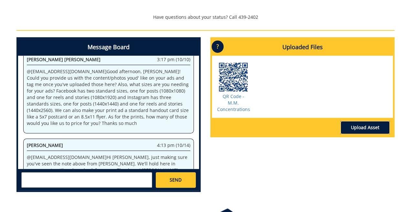 The width and height of the screenshot is (411, 212). What do you see at coordinates (303, 47) in the screenshot?
I see `h4: Uploaded Files` at bounding box center [303, 47].